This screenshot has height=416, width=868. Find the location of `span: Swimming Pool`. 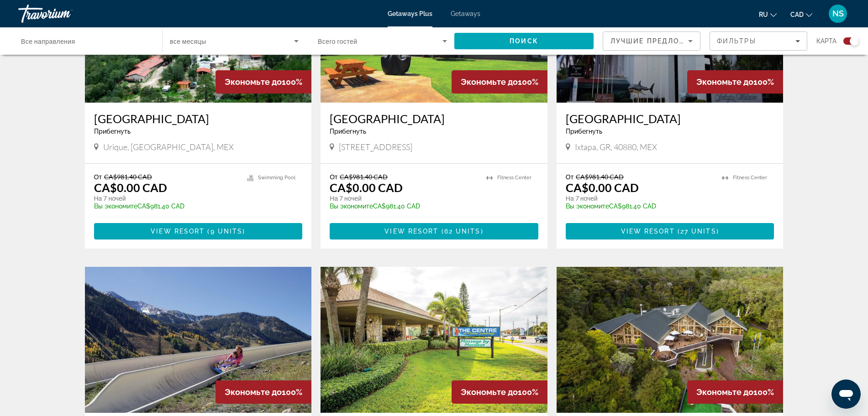

span: Swimming Pool is located at coordinates (277, 177).